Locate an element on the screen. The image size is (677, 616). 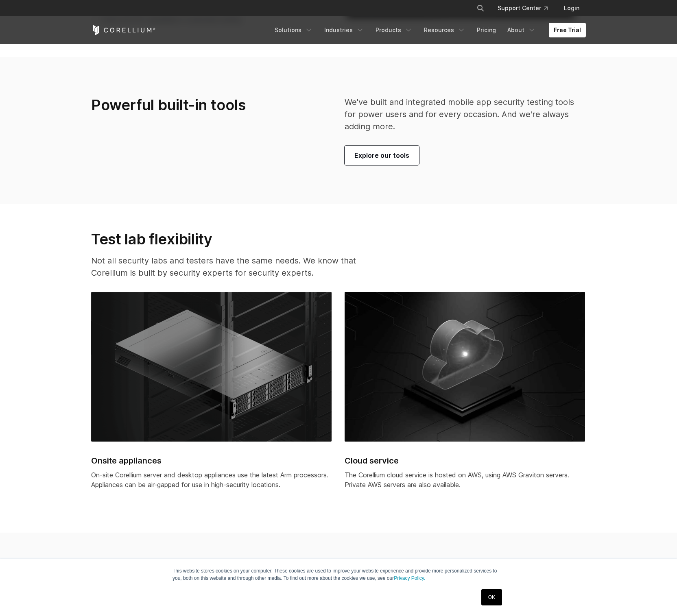
span: We've built and integrated mobile app security testing tools for power users and for every occasi... is located at coordinates (459, 114).